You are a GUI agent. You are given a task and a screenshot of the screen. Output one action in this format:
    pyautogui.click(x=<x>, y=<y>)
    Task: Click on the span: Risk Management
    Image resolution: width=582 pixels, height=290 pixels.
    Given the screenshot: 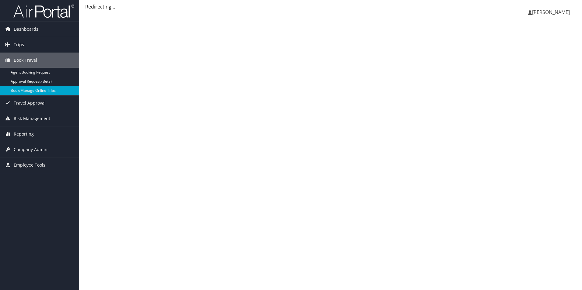 What is the action you would take?
    pyautogui.click(x=32, y=119)
    